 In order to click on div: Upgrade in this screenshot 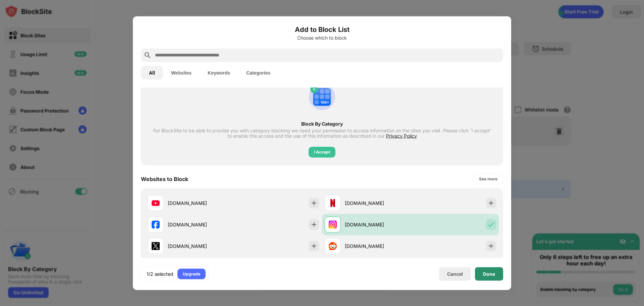, I will do `click(192, 273)`.